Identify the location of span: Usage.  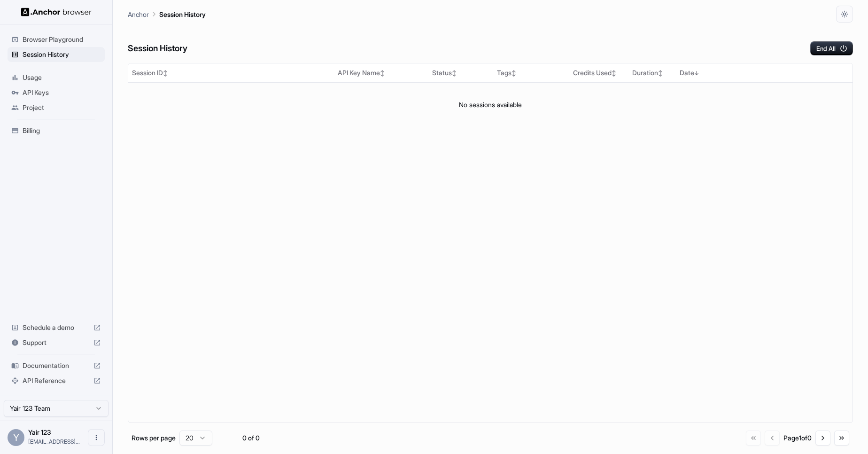
(62, 78).